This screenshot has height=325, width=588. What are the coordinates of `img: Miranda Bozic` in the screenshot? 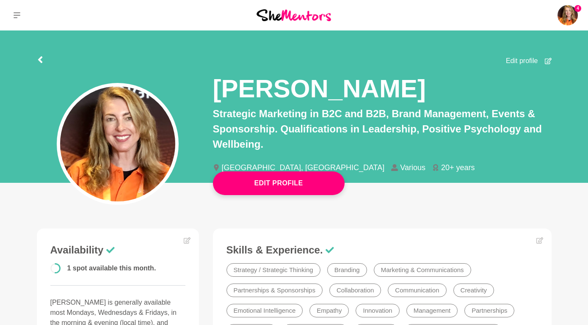 It's located at (568, 15).